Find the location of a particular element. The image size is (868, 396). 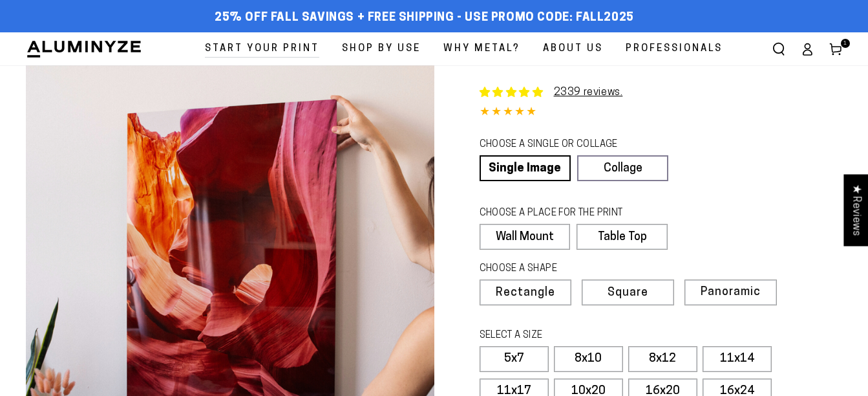

label: Wall Mount is located at coordinates (525, 237).